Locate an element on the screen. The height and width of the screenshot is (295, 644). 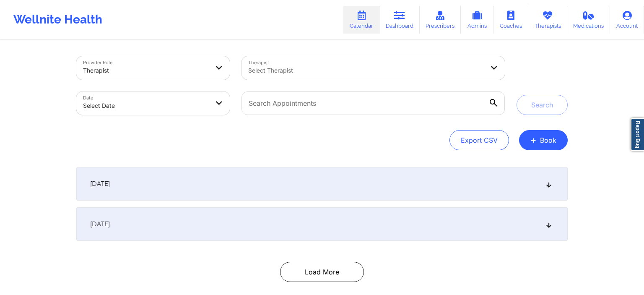
a: Report Bug is located at coordinates (637, 134).